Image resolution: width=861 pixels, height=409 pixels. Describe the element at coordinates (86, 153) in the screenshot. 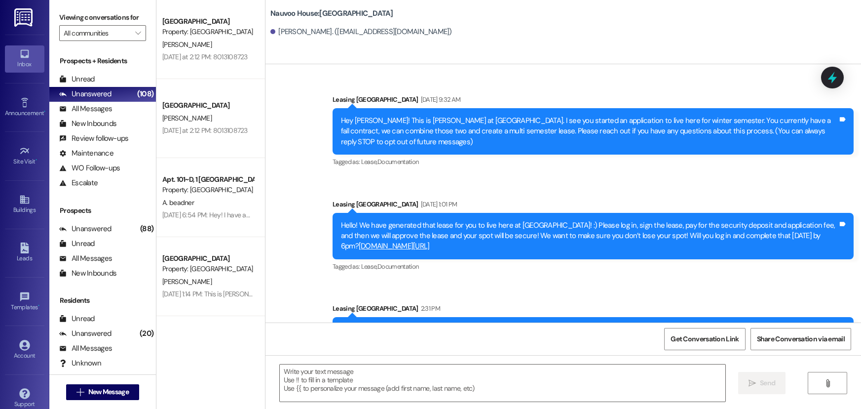

I see `div: Maintenance` at that location.